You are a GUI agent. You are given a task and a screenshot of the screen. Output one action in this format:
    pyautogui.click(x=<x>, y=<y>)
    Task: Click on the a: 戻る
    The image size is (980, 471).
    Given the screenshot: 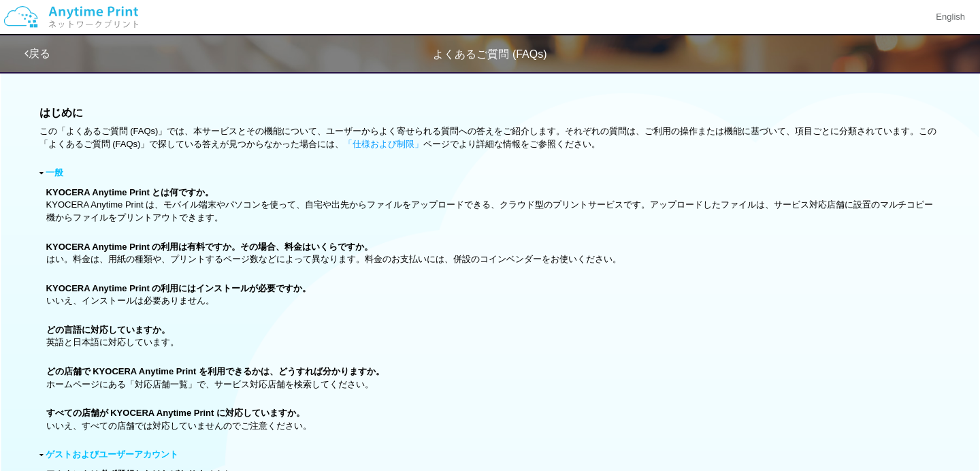 What is the action you would take?
    pyautogui.click(x=37, y=53)
    